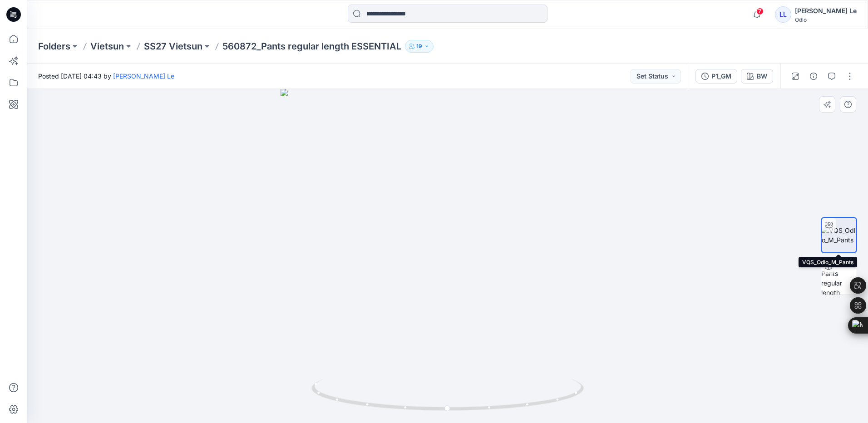  I want to click on img: VQS_Odlo_M_Pants, so click(839, 235).